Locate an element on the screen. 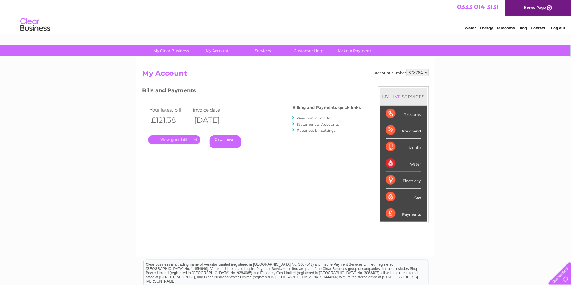 Image resolution: width=571 pixels, height=285 pixels. div: Electricity is located at coordinates (403, 180).